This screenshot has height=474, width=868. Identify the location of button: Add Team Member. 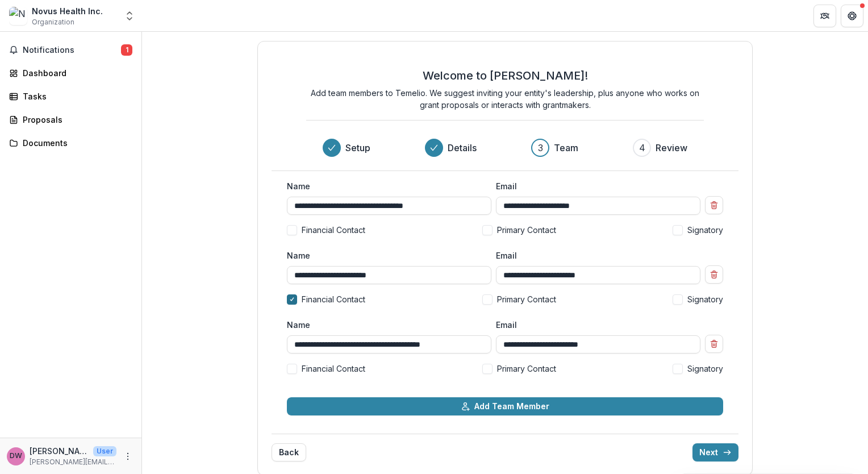
(505, 407).